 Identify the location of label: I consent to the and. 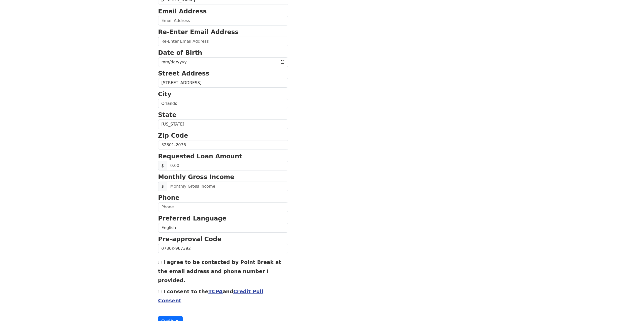
(211, 296).